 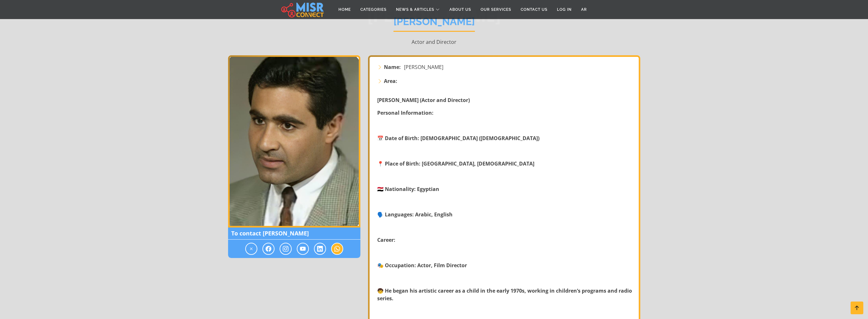 I want to click on a: News & Articles, so click(x=418, y=9).